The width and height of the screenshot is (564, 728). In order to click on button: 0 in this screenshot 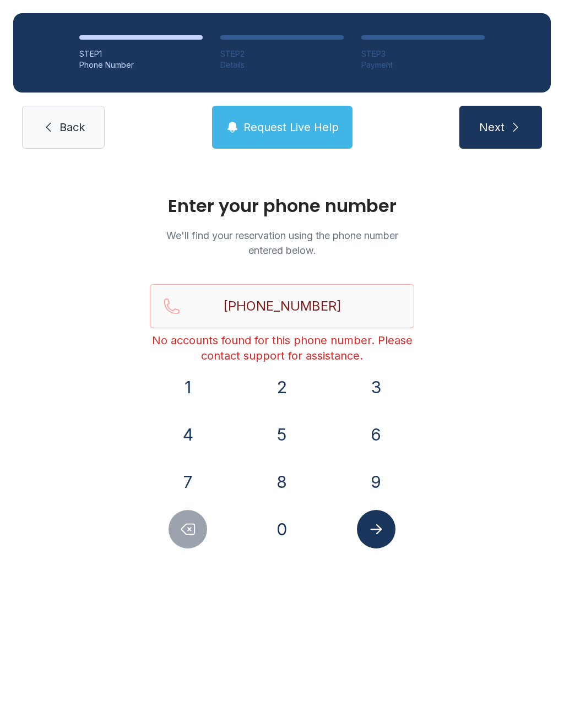, I will do `click(282, 529)`.